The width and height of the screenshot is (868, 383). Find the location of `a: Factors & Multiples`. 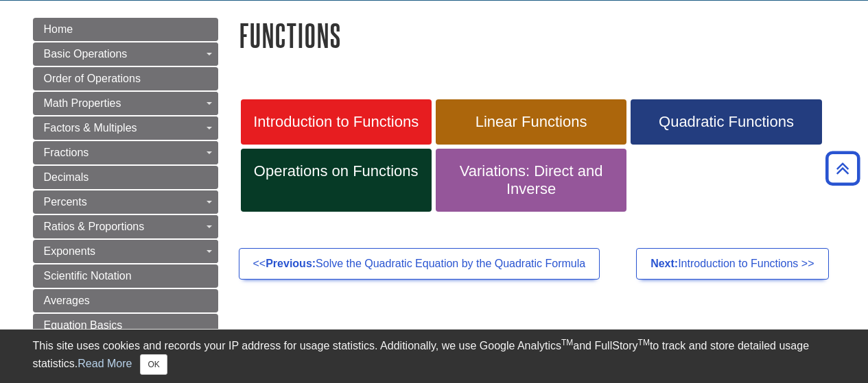

a: Factors & Multiples is located at coordinates (125, 128).